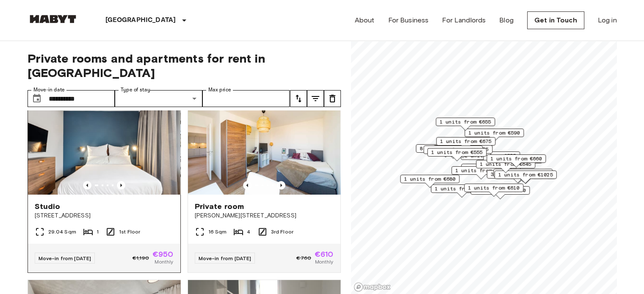  I want to click on span: 16 Sqm, so click(218, 232).